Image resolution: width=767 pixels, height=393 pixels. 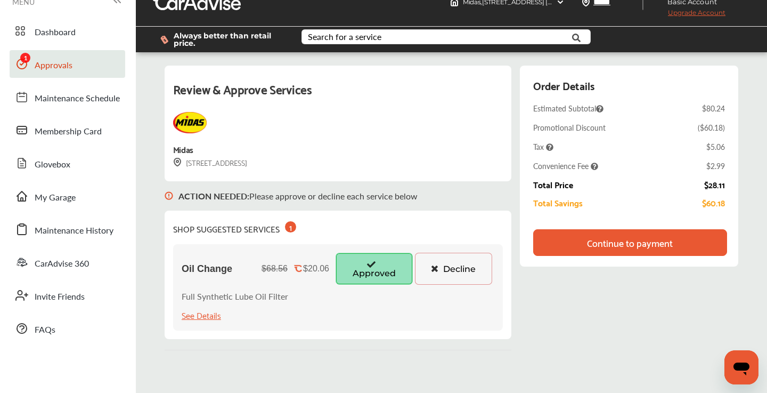 What do you see at coordinates (45, 330) in the screenshot?
I see `span: FAQs` at bounding box center [45, 330].